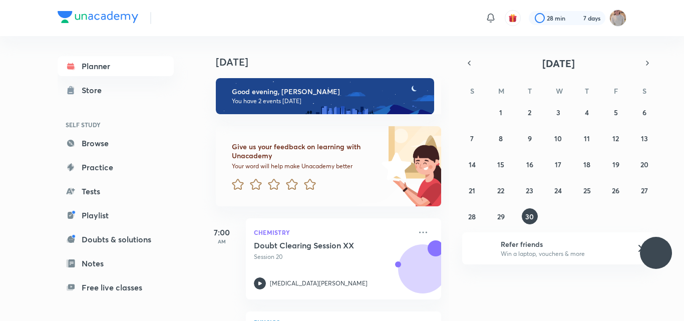  I want to click on button: September 22, 2025, so click(501, 190).